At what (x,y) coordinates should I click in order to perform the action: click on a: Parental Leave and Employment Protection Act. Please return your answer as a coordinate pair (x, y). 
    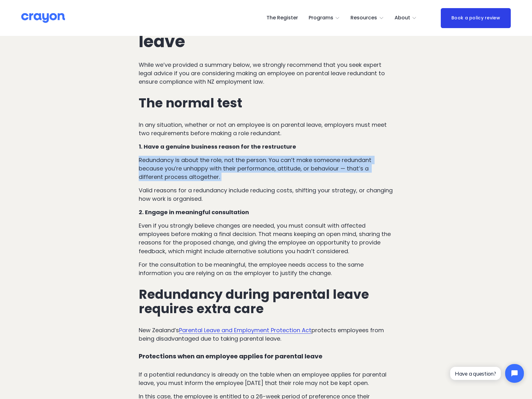
    Looking at the image, I should click on (246, 330).